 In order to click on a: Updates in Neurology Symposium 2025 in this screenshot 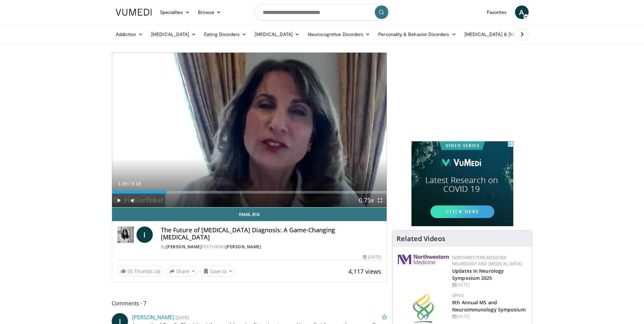, I will do `click(478, 274)`.